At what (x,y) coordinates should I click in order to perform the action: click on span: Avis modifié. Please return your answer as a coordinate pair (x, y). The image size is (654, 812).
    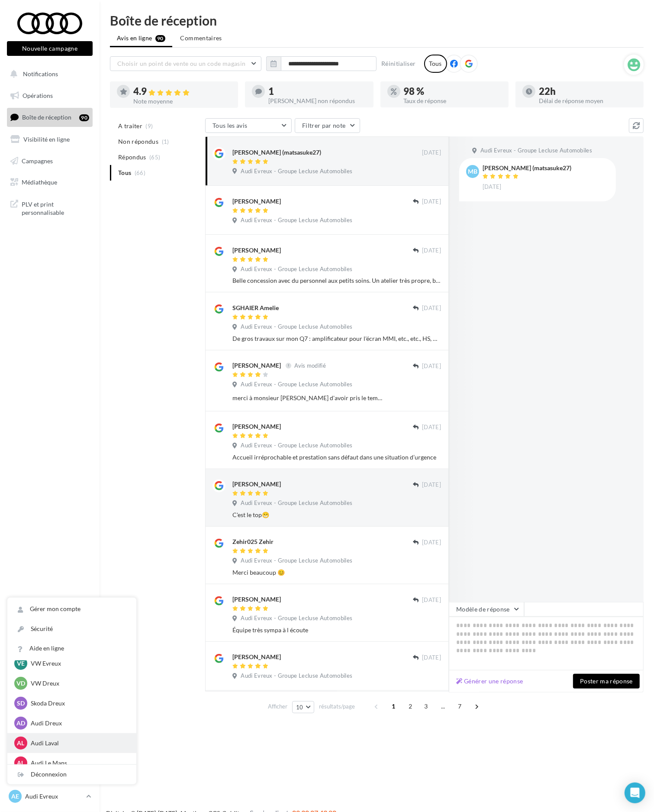
    Looking at the image, I should click on (310, 365).